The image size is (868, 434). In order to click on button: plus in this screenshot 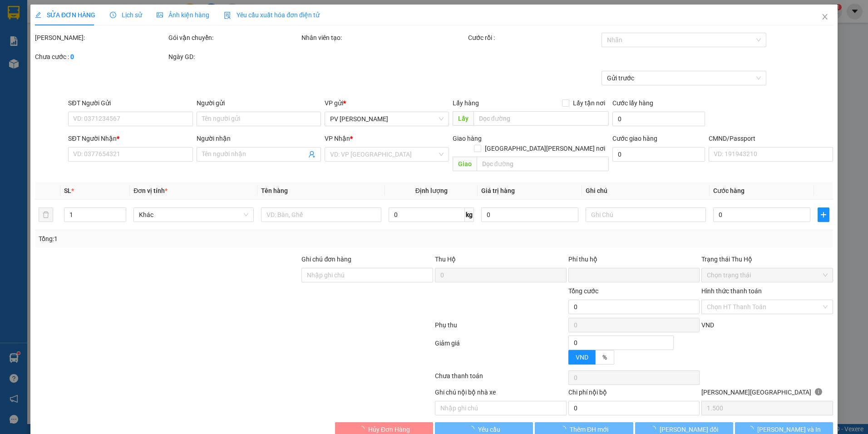, I will do `click(823, 215)`.